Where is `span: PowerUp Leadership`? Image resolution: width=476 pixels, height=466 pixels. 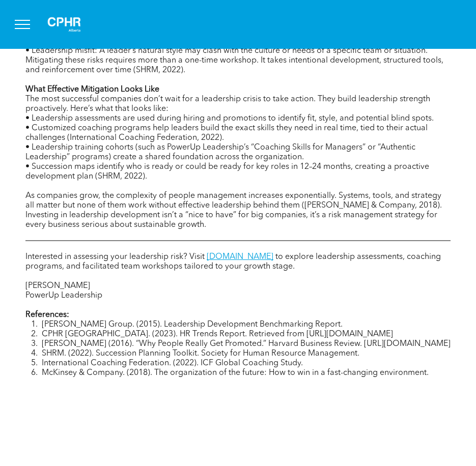 span: PowerUp Leadership is located at coordinates (64, 296).